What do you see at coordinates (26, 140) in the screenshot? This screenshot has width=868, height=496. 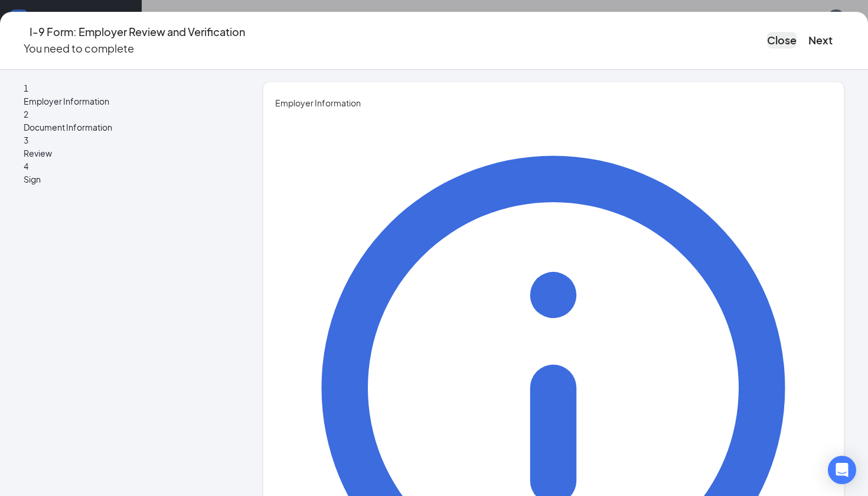 I see `span: 3` at bounding box center [26, 140].